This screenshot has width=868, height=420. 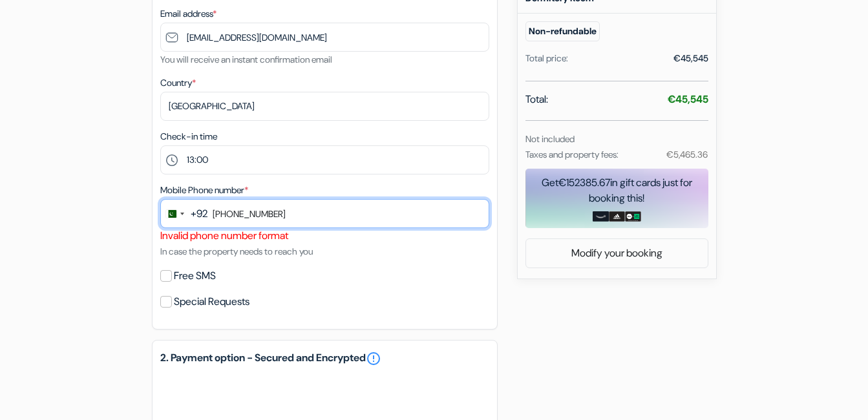 I want to click on label: Country, so click(x=178, y=83).